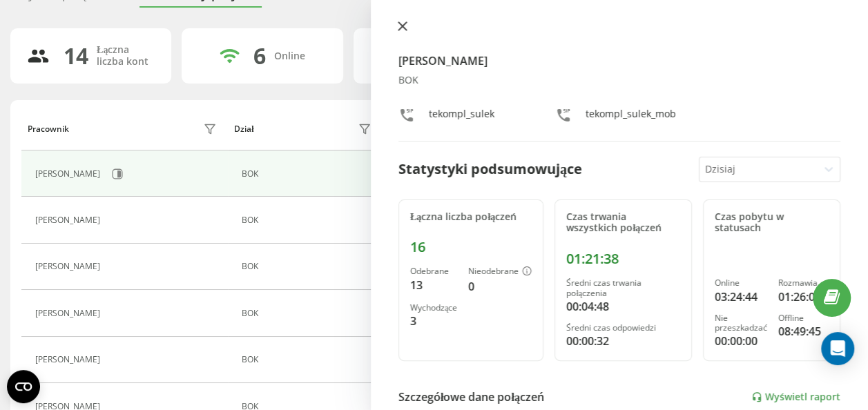 This screenshot has height=410, width=868. I want to click on div: Czas trwania wszystkich połączeń, so click(622, 223).